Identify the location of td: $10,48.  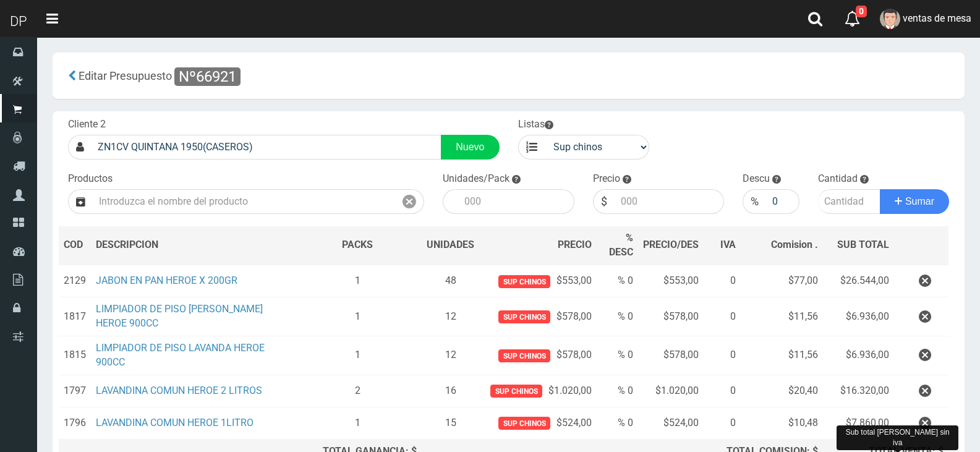
(782, 422).